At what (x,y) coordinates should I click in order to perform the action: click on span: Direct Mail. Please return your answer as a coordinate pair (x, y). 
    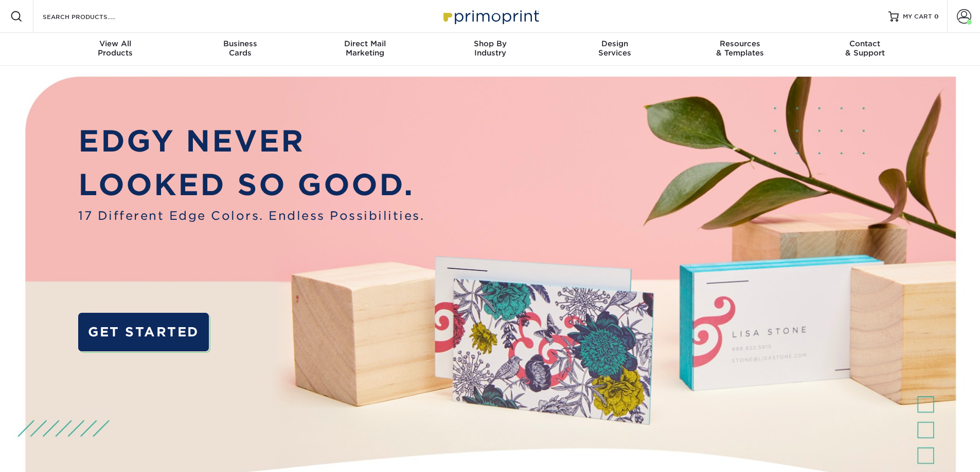
    Looking at the image, I should click on (365, 43).